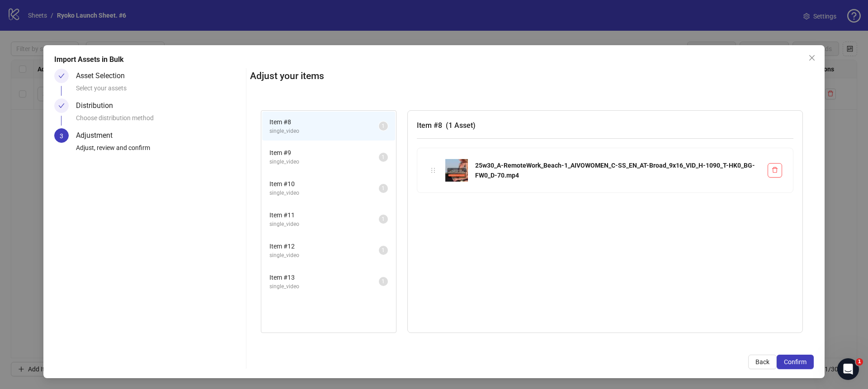 This screenshot has width=868, height=389. Describe the element at coordinates (775, 170) in the screenshot. I see `button: Delete` at that location.